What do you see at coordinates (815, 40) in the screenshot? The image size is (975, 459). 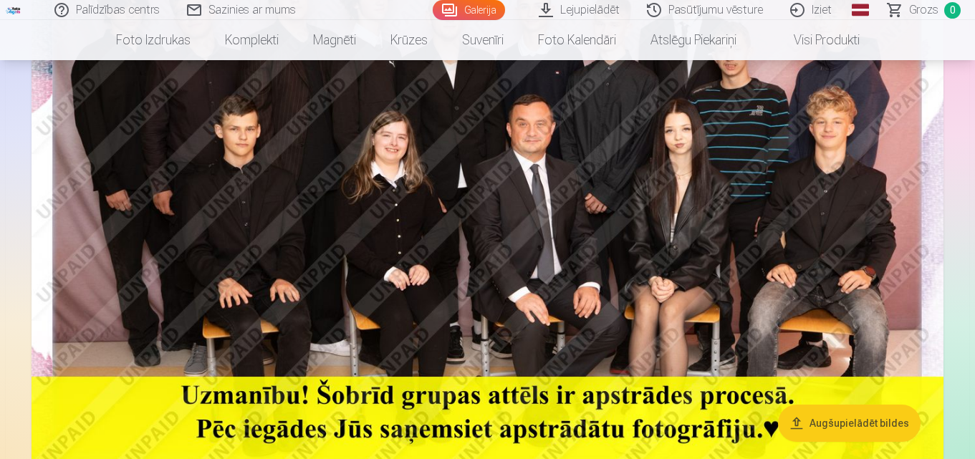 I see `a: Visi produkti` at bounding box center [815, 40].